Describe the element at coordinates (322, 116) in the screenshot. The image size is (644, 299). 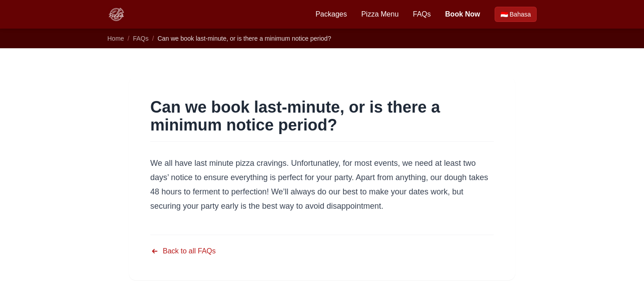
I see `h1: Can we book last-minute, or is there a minimum notice period?` at that location.